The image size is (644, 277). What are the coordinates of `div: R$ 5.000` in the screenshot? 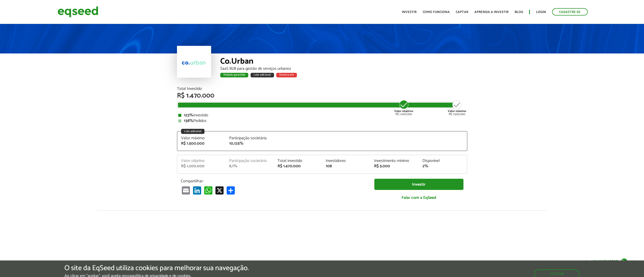 It's located at (394, 167).